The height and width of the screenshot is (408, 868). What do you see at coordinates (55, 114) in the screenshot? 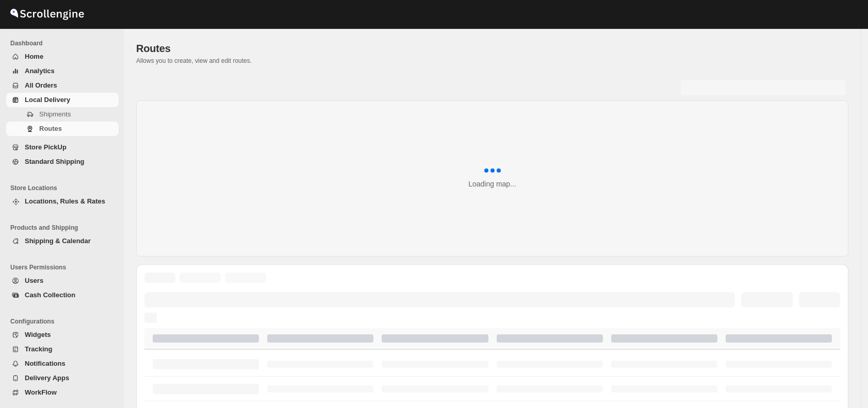
I see `span: Shipments` at bounding box center [55, 114].